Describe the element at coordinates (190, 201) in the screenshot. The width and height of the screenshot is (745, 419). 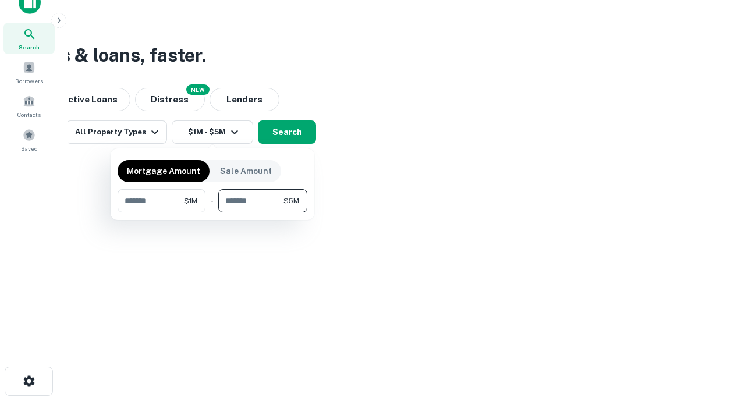
I see `span: $1M` at that location.